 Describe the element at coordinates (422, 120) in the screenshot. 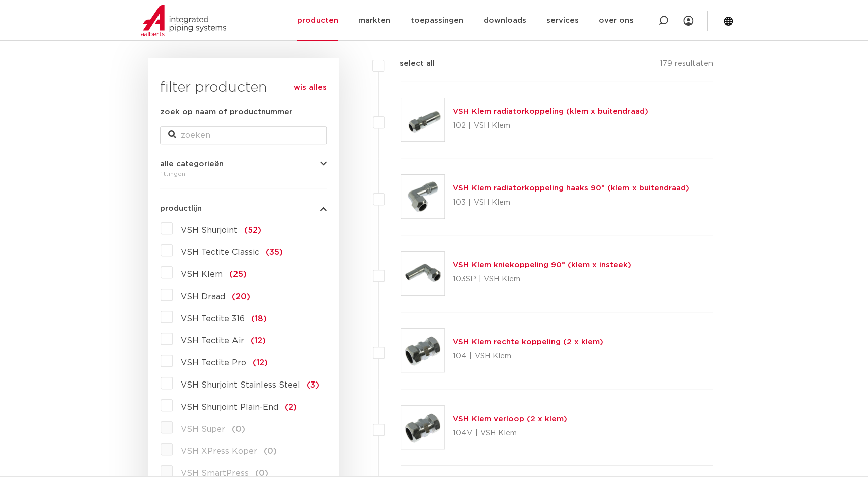

I see `img: Thumbnail for VSH Klem radiatorkoppeling (klem x buitendraad)` at that location.